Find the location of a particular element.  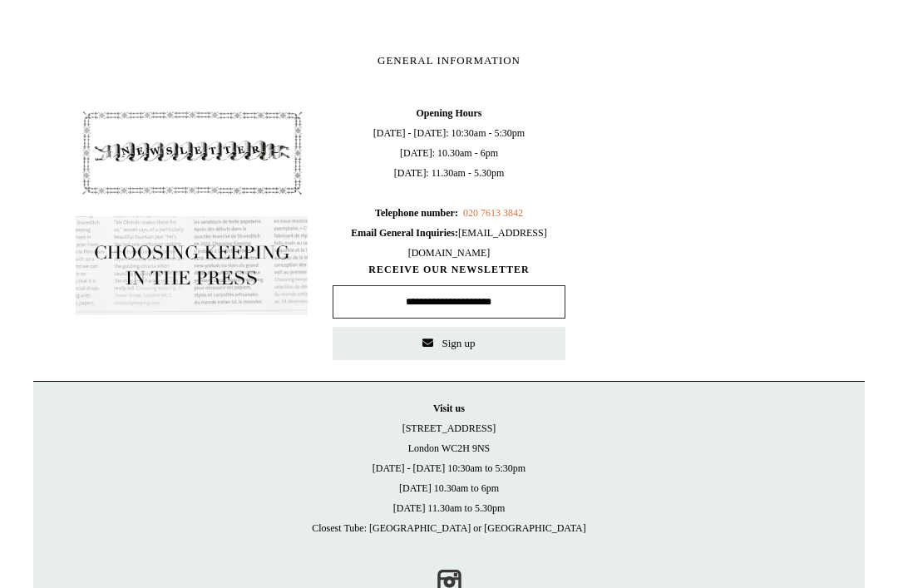

img: pf-635a2b01-aa89-4342-bbcd-4371b60f588c--In-the-press-Button_1200x.jpg is located at coordinates (191, 265).